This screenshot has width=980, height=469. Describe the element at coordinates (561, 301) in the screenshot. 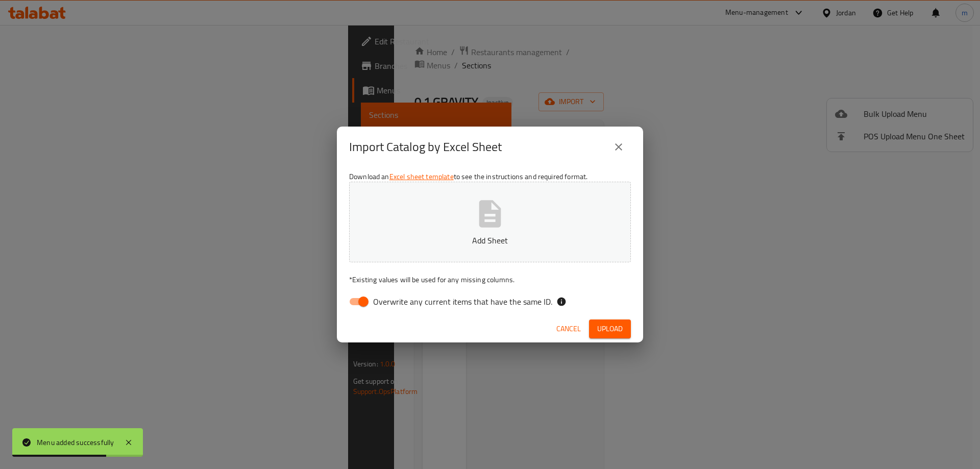

I see `svg: If the overwrite option isn't selected, then the items that match an existing ID will be ignored ...` at that location.